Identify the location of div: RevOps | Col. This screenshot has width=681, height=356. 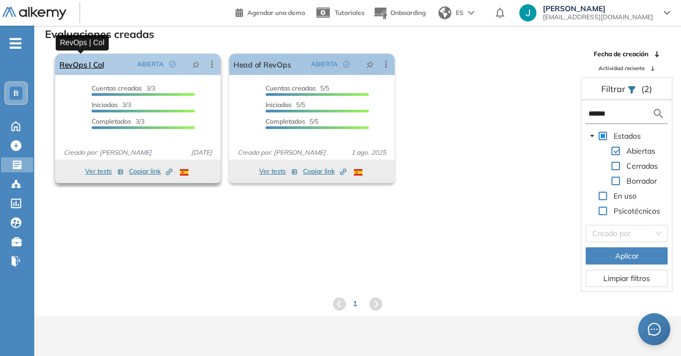
(82, 42).